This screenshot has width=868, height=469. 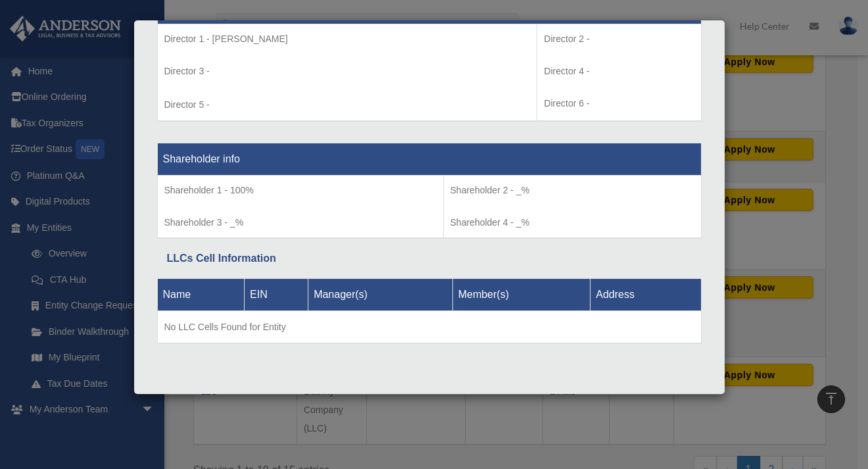 I want to click on th: EIN, so click(x=276, y=294).